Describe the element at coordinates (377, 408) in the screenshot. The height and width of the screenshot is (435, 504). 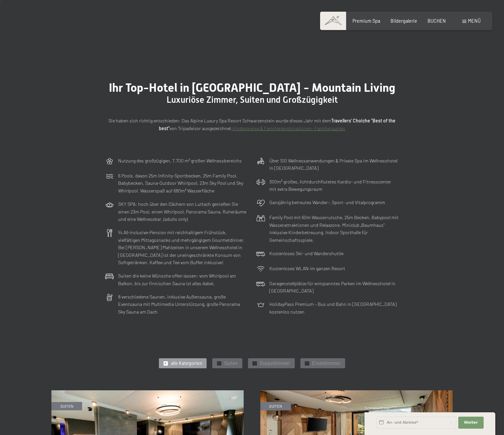
I see `span: Schnellanfrage` at that location.